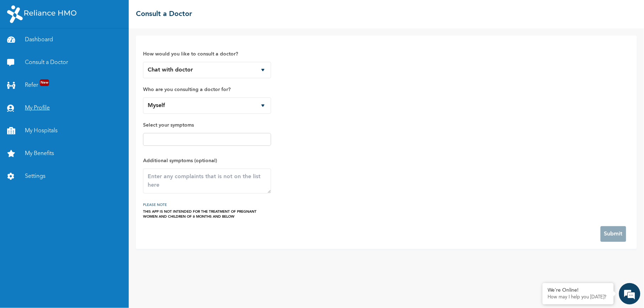 The width and height of the screenshot is (644, 308). What do you see at coordinates (44, 82) in the screenshot?
I see `span: New` at bounding box center [44, 82].